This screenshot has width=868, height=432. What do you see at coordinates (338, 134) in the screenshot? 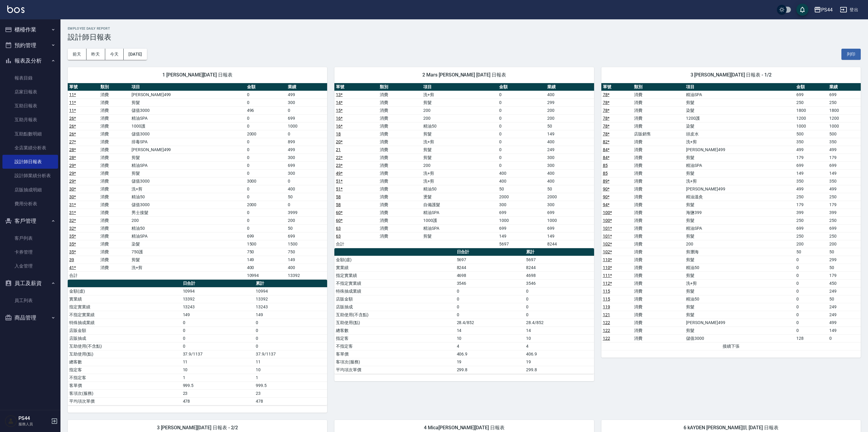
I see `a: 18` at bounding box center [338, 134].